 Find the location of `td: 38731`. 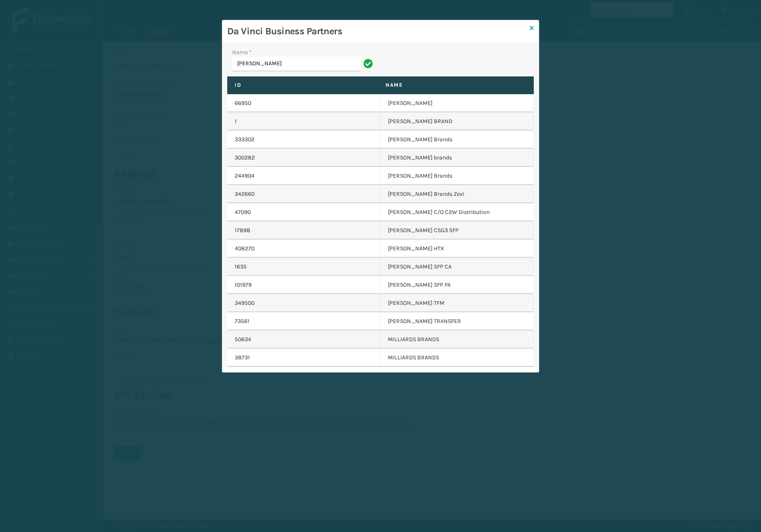

td: 38731 is located at coordinates (304, 358).